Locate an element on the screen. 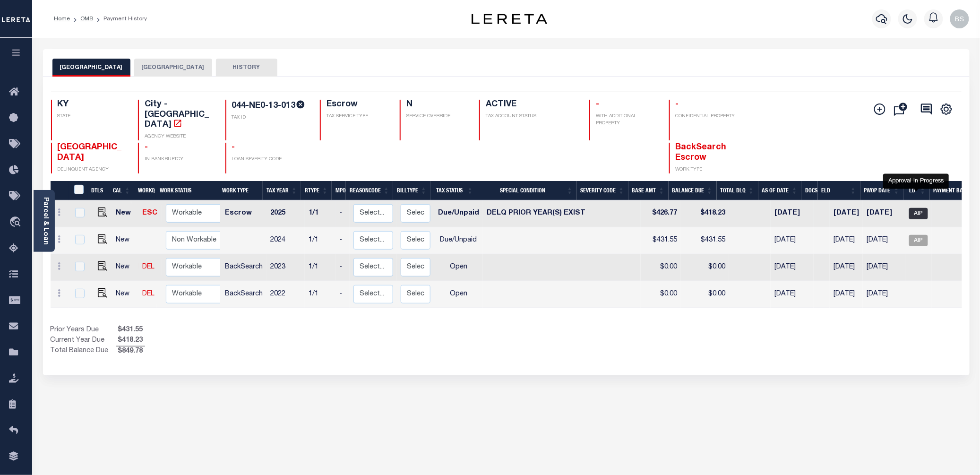 The height and width of the screenshot is (475, 980). td: 2025 is located at coordinates (286, 214).